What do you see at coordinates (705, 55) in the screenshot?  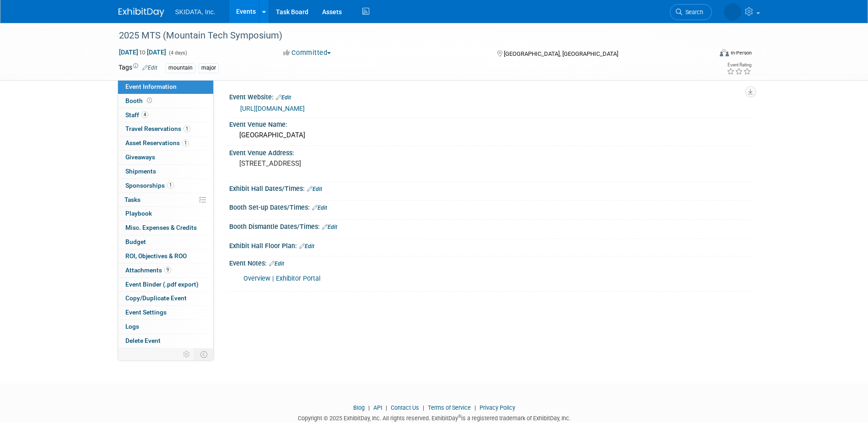 I see `div: Event Format` at bounding box center [705, 55].